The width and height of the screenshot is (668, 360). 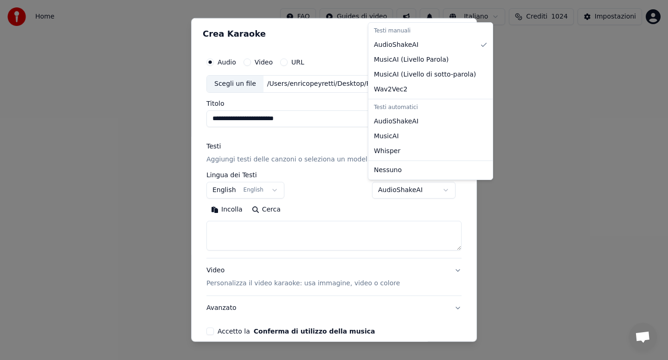 What do you see at coordinates (388, 170) in the screenshot?
I see `span: Nessuno` at bounding box center [388, 170].